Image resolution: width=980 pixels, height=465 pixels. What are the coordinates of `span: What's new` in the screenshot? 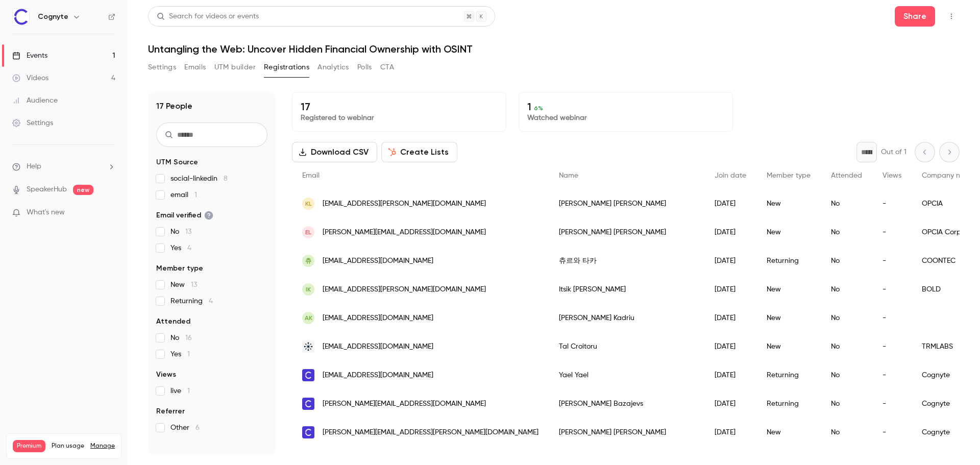 It's located at (46, 212).